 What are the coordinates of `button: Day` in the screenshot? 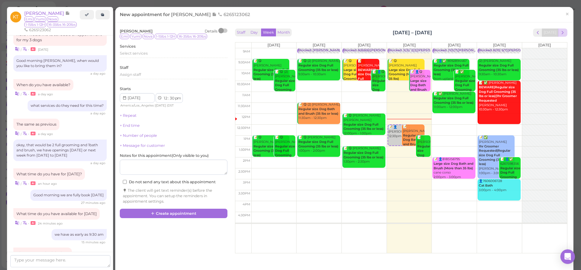 It's located at (254, 32).